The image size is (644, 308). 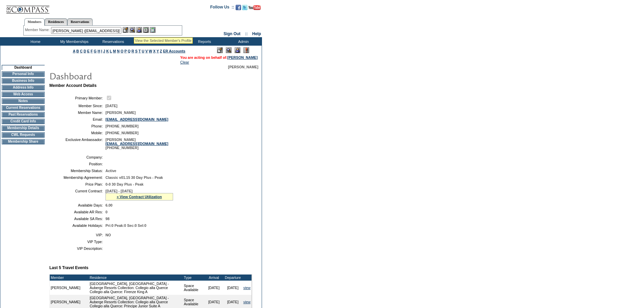 What do you see at coordinates (77, 119) in the screenshot?
I see `td: Email:` at bounding box center [77, 119].